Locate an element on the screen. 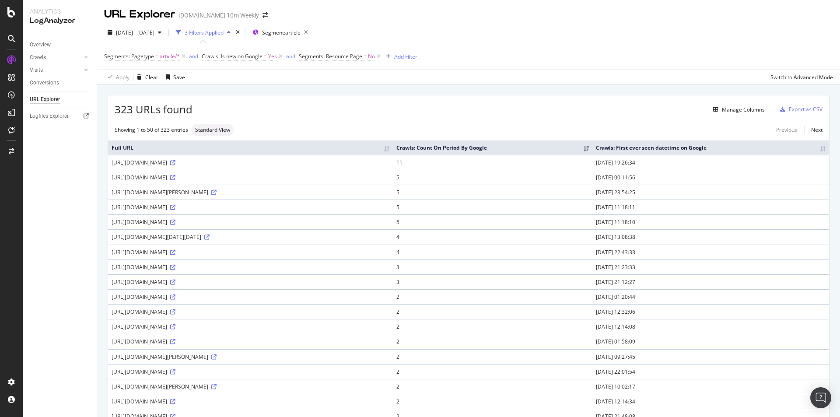 This screenshot has width=840, height=417. div: Save is located at coordinates (179, 77).